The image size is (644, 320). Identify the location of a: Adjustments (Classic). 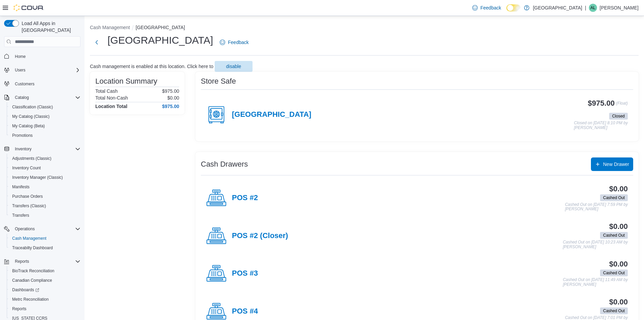
(32, 159).